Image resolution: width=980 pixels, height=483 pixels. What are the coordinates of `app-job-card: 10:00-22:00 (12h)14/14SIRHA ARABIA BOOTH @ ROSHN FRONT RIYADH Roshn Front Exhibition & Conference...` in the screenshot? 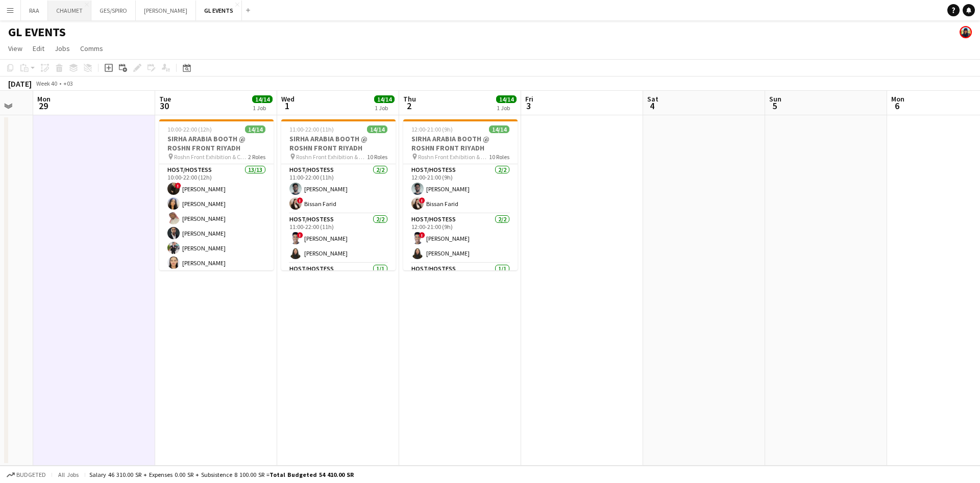 It's located at (217, 195).